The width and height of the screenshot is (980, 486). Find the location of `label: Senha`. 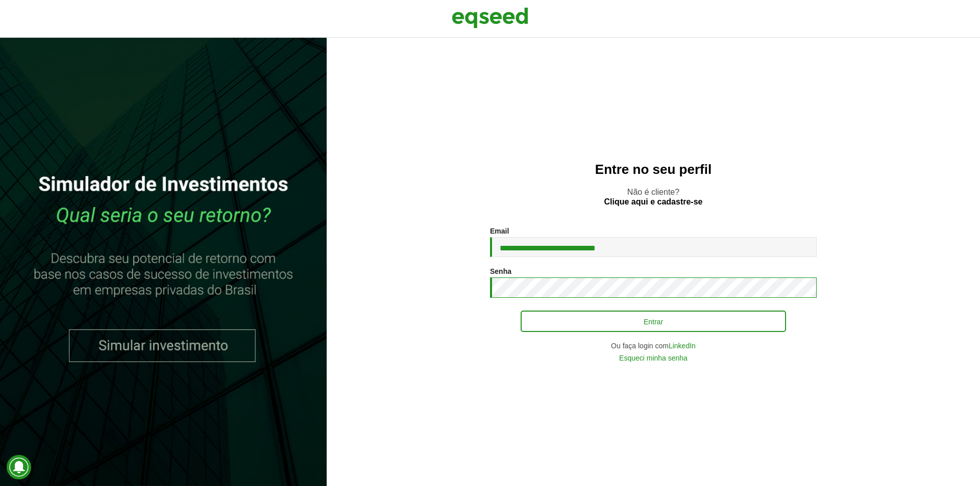

label: Senha is located at coordinates (501, 271).